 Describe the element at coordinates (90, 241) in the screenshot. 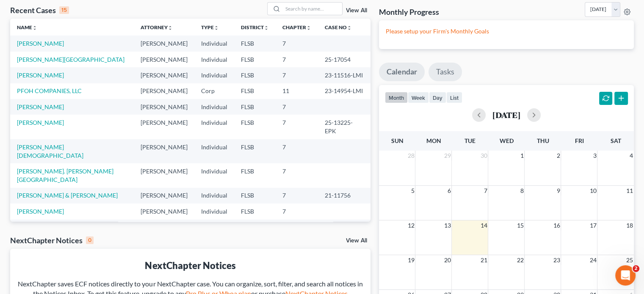

I see `div: 0` at that location.